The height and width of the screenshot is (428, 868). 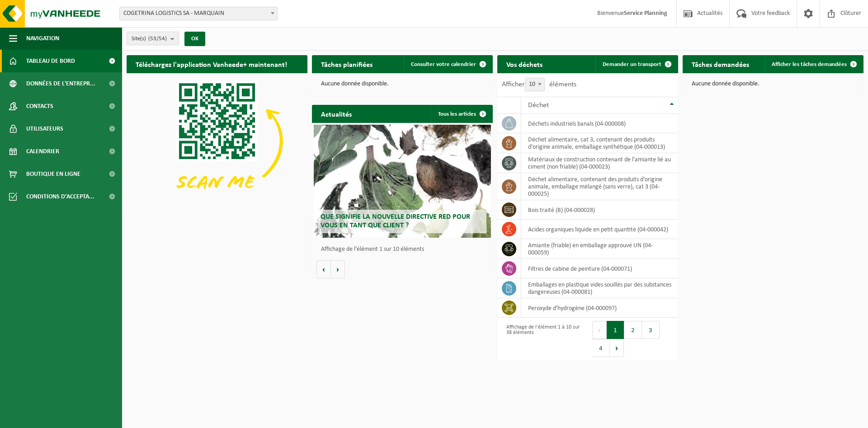 What do you see at coordinates (539, 85) in the screenshot?
I see `label: Afficher éléments` at bounding box center [539, 85].